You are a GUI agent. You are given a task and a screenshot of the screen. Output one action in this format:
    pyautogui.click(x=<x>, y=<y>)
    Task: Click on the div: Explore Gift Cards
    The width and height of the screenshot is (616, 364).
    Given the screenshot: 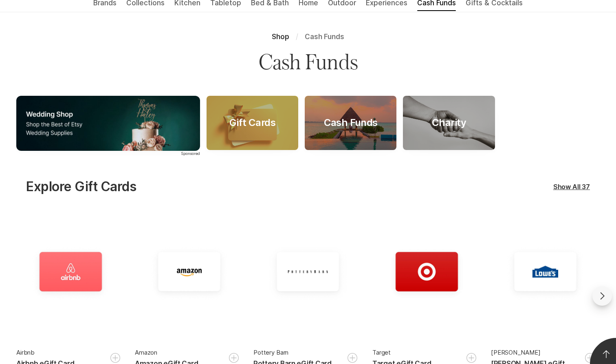 What is the action you would take?
    pyautogui.click(x=81, y=187)
    